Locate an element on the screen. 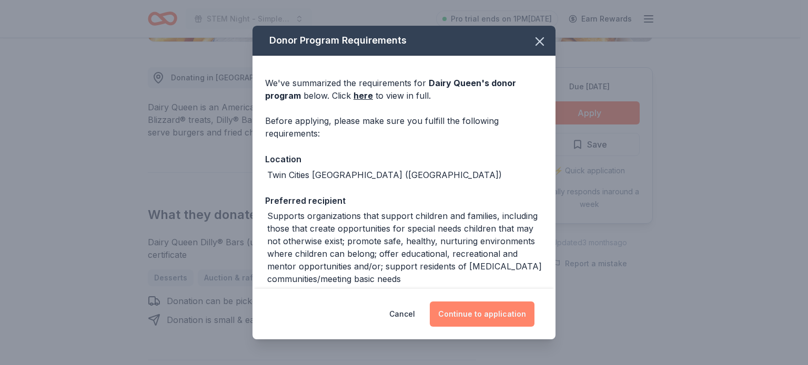  button: Continue to application is located at coordinates (482, 314).